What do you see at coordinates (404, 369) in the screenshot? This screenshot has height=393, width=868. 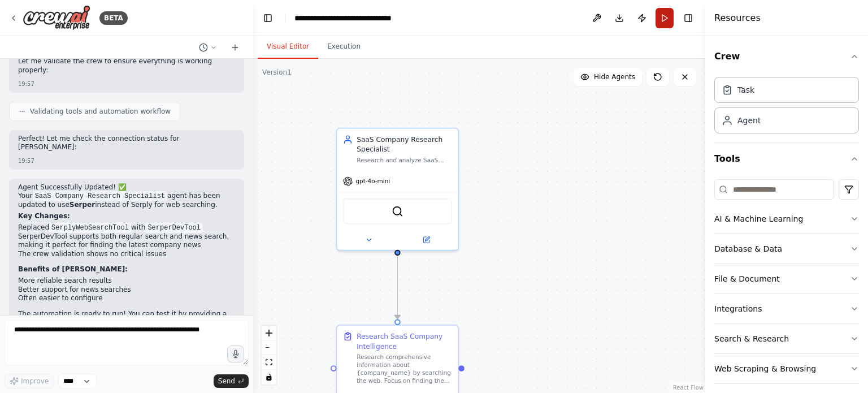 I see `div: Research comprehensive information about {company_name} by searching the web. Focus on finding th...` at bounding box center [404, 369].